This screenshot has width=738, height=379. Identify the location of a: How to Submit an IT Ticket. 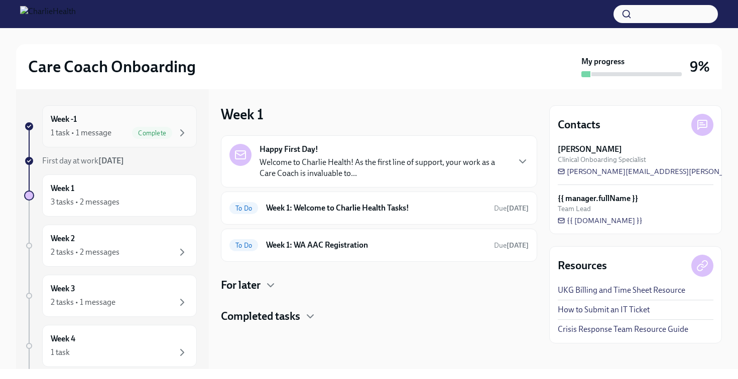
(603, 310).